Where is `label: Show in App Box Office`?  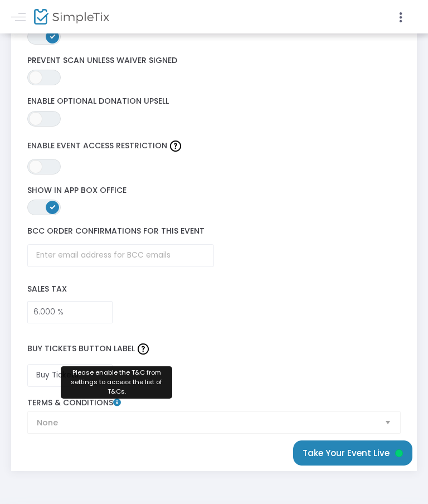 label: Show in App Box Office is located at coordinates (214, 191).